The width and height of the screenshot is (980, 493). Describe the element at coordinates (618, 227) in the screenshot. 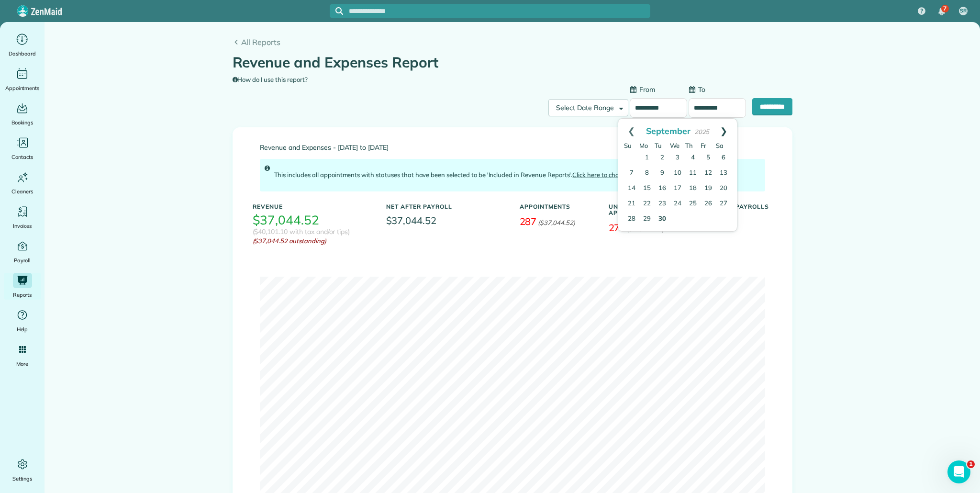

I see `span: 278` at that location.